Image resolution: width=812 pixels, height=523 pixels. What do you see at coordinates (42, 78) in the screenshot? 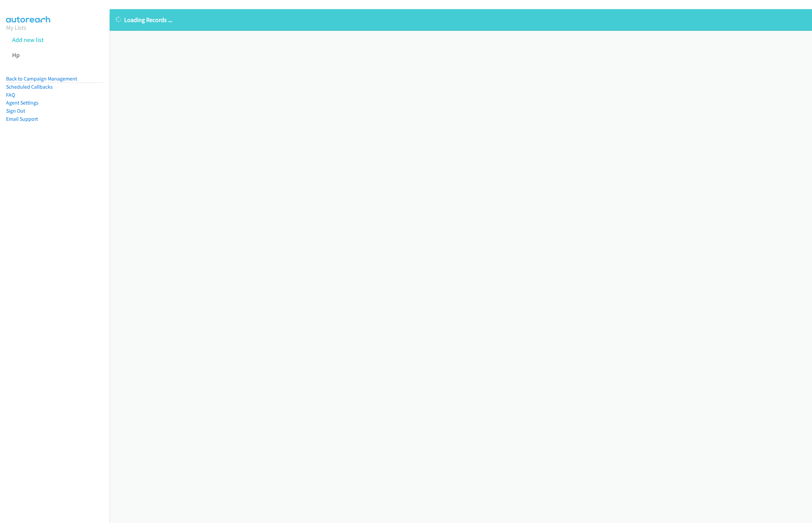
I see `a: Back to Campaign Management` at bounding box center [42, 78].